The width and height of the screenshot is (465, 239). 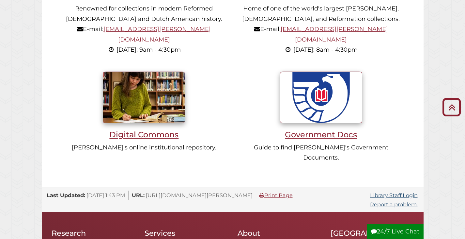 I want to click on a: Report a problem., so click(x=394, y=204).